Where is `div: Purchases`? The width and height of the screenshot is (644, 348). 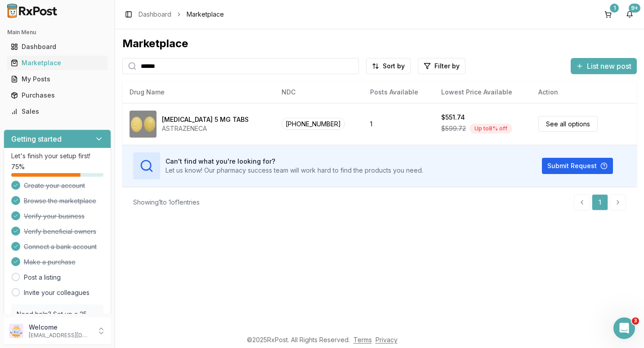
div: Purchases is located at coordinates (57, 95).